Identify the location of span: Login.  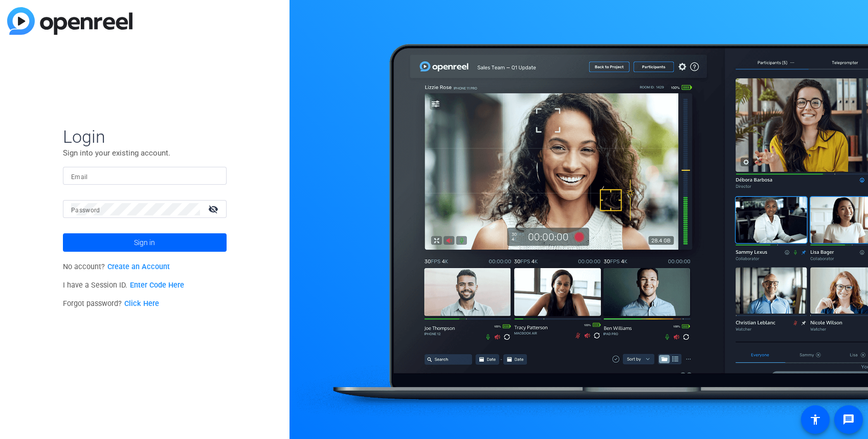
(145, 137).